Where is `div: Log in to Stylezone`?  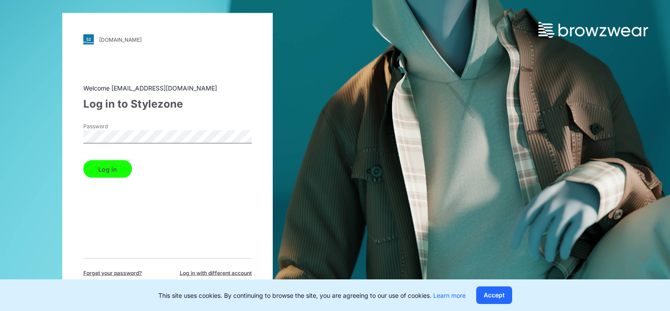
div: Log in to Stylezone is located at coordinates (168, 104).